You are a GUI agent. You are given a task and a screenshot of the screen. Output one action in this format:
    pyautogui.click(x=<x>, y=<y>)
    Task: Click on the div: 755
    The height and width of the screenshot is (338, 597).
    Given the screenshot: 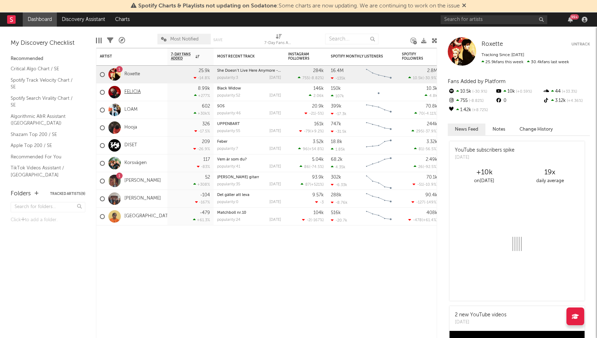 What is the action you would take?
    pyautogui.click(x=471, y=101)
    